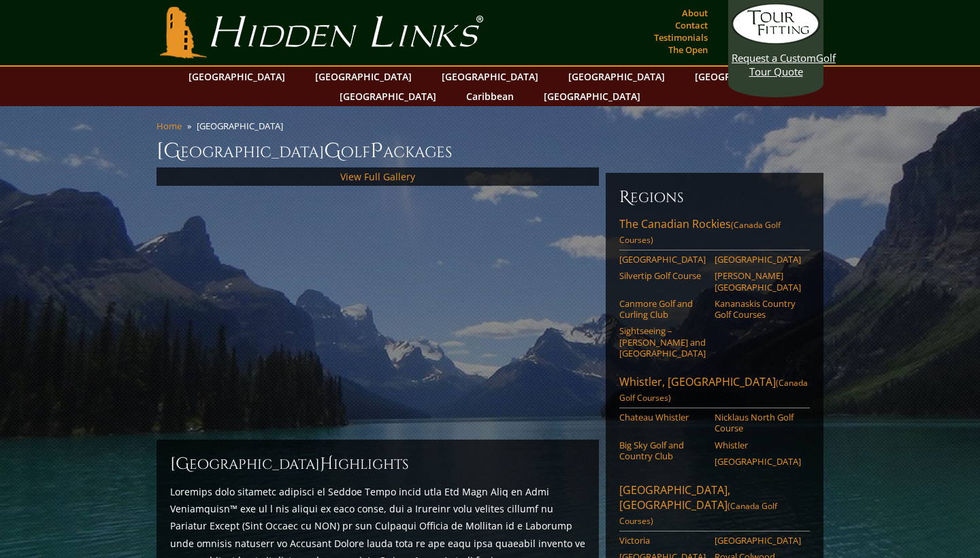 Image resolution: width=980 pixels, height=558 pixels. I want to click on h6: Regions, so click(714, 197).